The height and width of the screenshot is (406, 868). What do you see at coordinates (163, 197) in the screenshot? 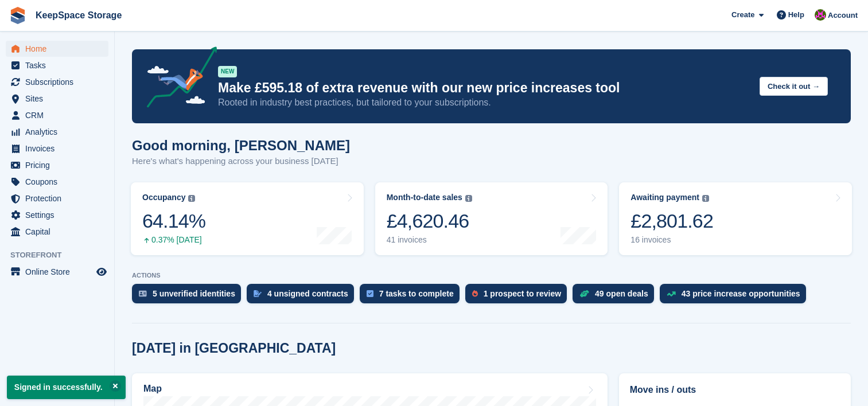
I see `div: Occupancy` at bounding box center [163, 197].